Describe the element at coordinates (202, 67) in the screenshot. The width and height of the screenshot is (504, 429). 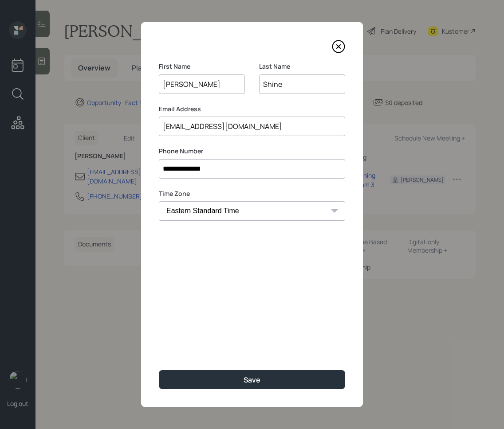
I see `label: First Name` at that location.